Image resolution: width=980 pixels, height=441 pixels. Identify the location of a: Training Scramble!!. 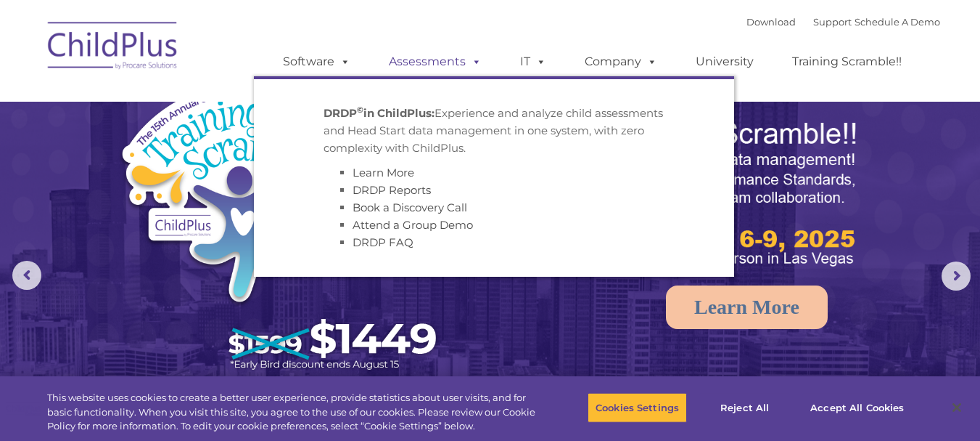
(847, 62).